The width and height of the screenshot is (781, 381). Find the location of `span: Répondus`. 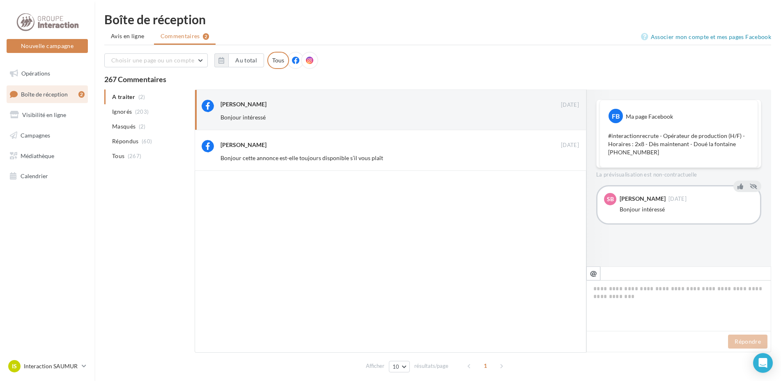

span: Répondus is located at coordinates (125, 141).